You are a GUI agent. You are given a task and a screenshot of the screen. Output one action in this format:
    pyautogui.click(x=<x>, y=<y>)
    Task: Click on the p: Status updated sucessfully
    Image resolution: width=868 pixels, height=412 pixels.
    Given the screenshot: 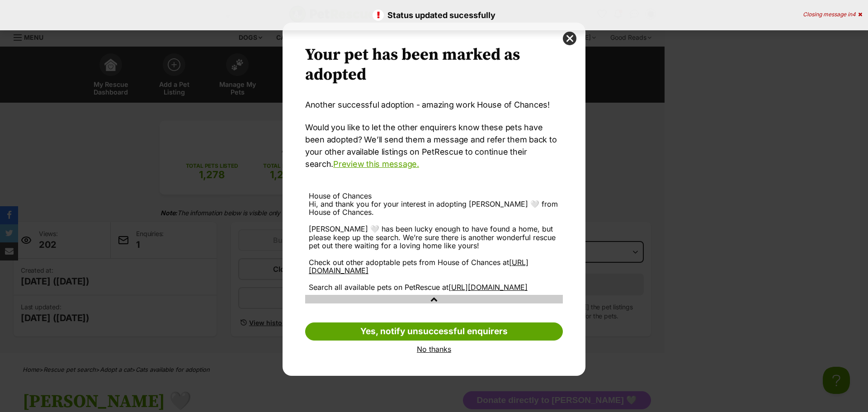 What is the action you would take?
    pyautogui.click(x=434, y=15)
    